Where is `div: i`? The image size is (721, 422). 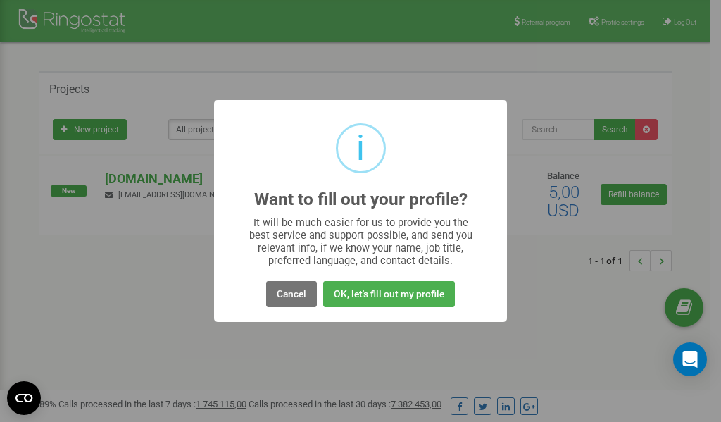
div: i is located at coordinates (360, 148).